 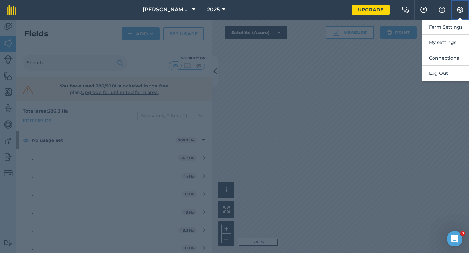 What do you see at coordinates (445, 58) in the screenshot?
I see `button: Connections` at bounding box center [445, 58].